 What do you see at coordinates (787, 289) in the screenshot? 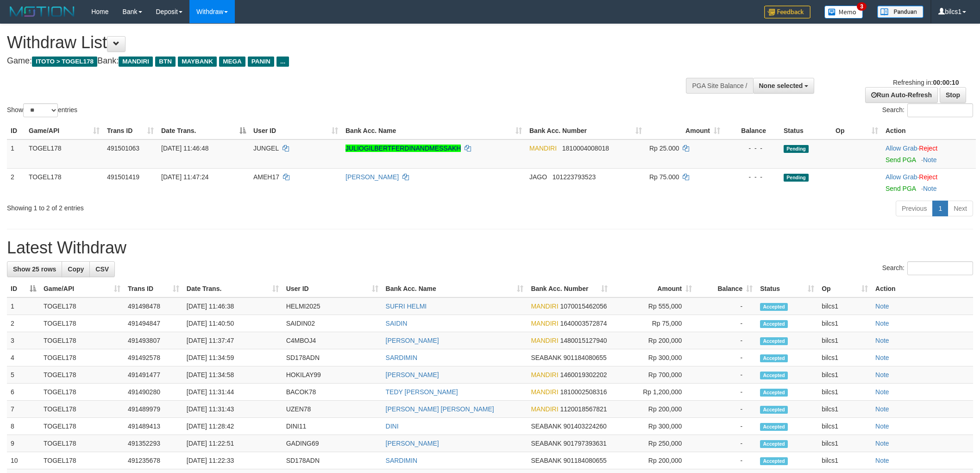
I see `th: Status: activate to sort column ascending` at bounding box center [787, 289].